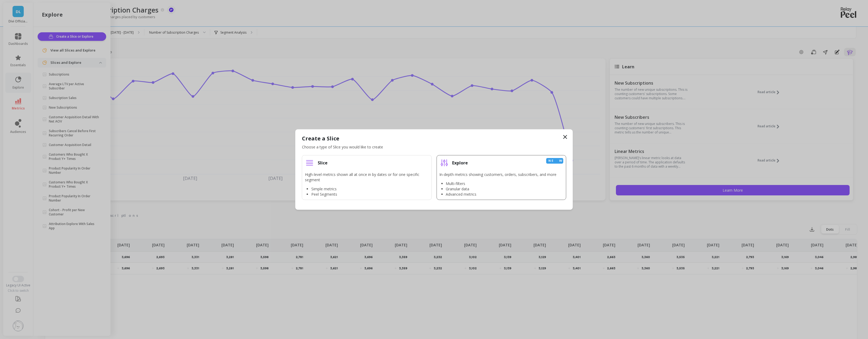 This screenshot has width=868, height=339. Describe the element at coordinates (444, 163) in the screenshot. I see `img: new explore slice` at that location.